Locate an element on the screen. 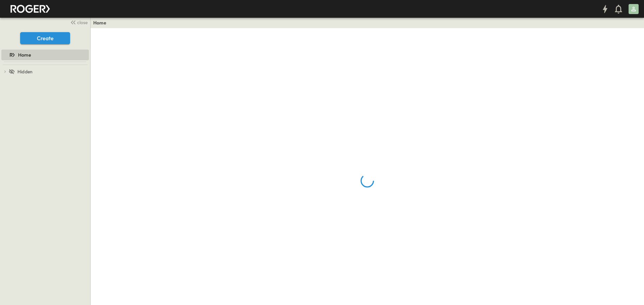 This screenshot has height=305, width=644. span: close is located at coordinates (82, 23).